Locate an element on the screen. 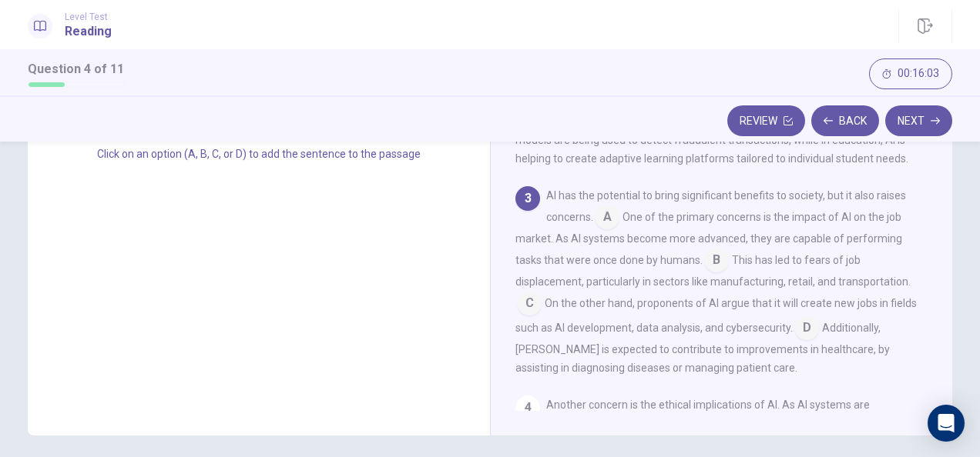 The image size is (980, 457). span: A is located at coordinates (607, 217).